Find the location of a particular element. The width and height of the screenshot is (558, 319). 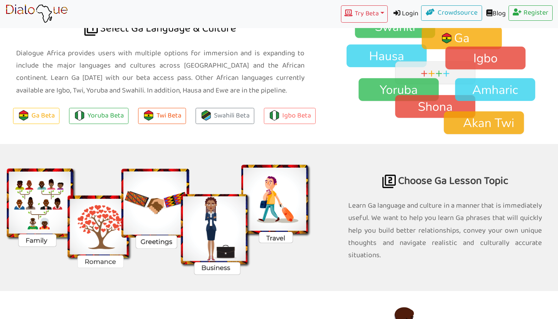

a: Blog is located at coordinates (495, 14).